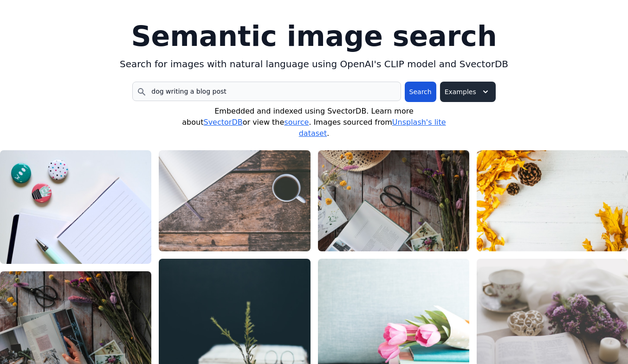 The width and height of the screenshot is (628, 364). Describe the element at coordinates (468, 92) in the screenshot. I see `button: Exampleschevron down outline` at that location.